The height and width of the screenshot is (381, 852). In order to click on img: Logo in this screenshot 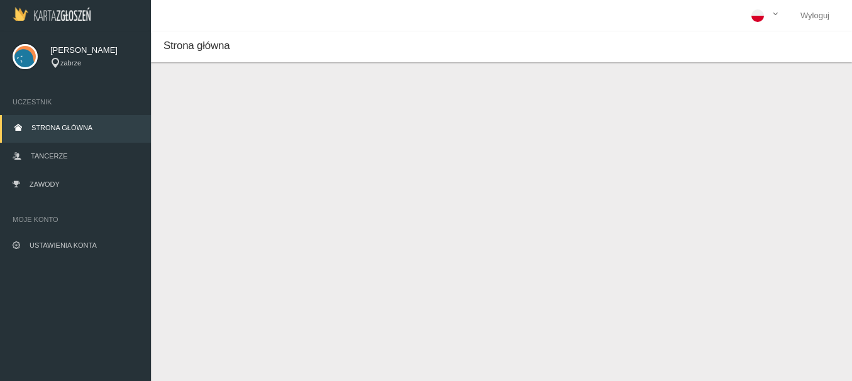, I will do `click(52, 14)`.